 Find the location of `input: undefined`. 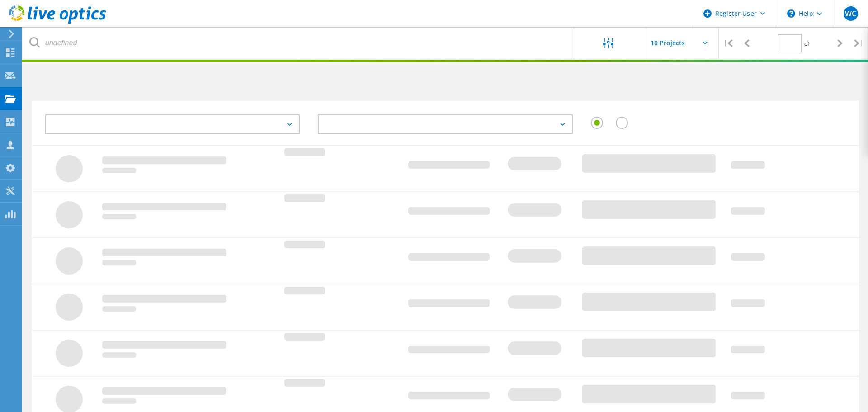

input: undefined is located at coordinates (298, 43).